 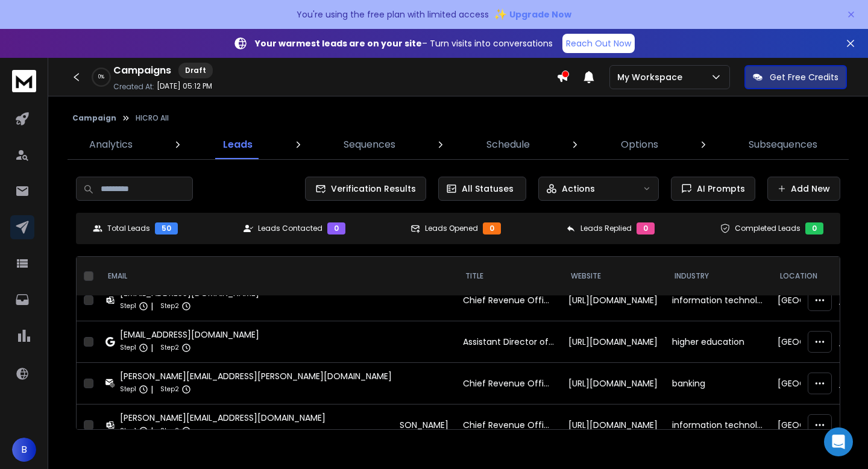 I want to click on p: Get Free Credits, so click(x=804, y=77).